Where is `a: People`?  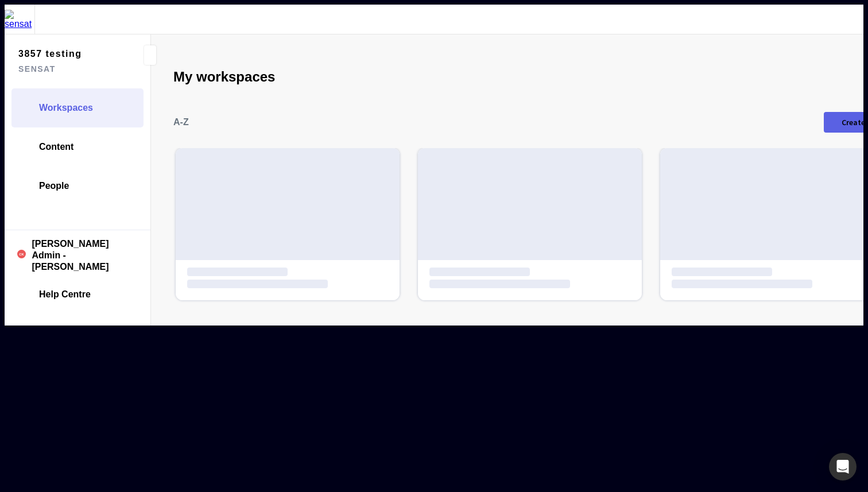 a: People is located at coordinates (77, 186).